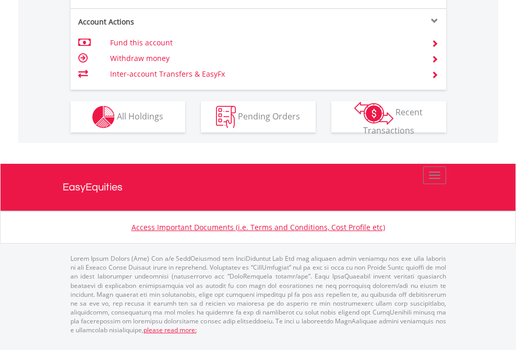 The height and width of the screenshot is (350, 516). I want to click on button: Pending Orders, so click(258, 117).